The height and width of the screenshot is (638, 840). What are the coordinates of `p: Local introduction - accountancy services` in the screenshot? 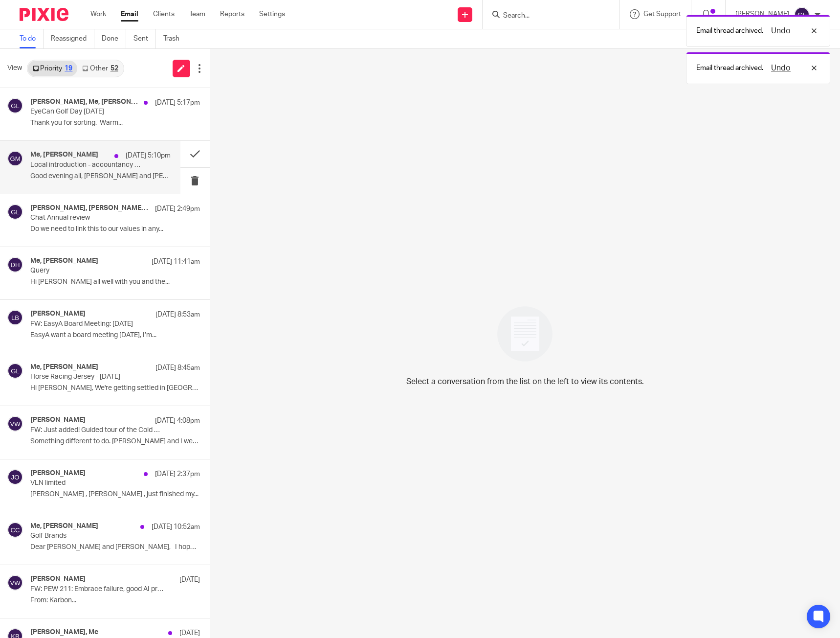 It's located at (86, 165).